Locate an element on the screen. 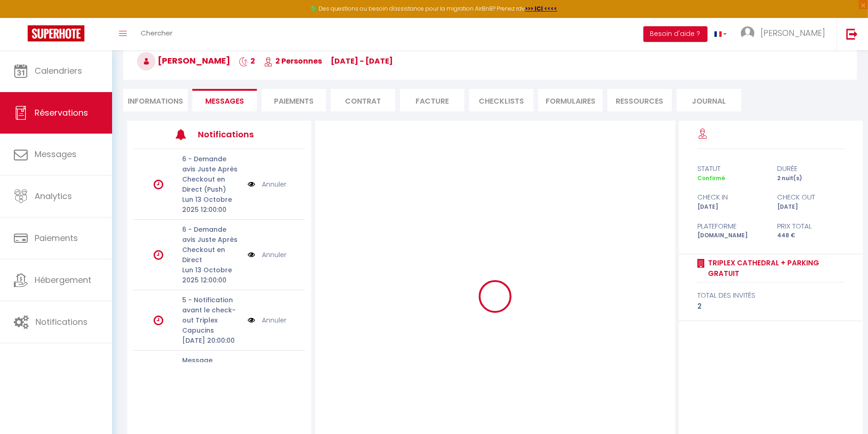 This screenshot has width=868, height=434. li: Paiements is located at coordinates (294, 100).